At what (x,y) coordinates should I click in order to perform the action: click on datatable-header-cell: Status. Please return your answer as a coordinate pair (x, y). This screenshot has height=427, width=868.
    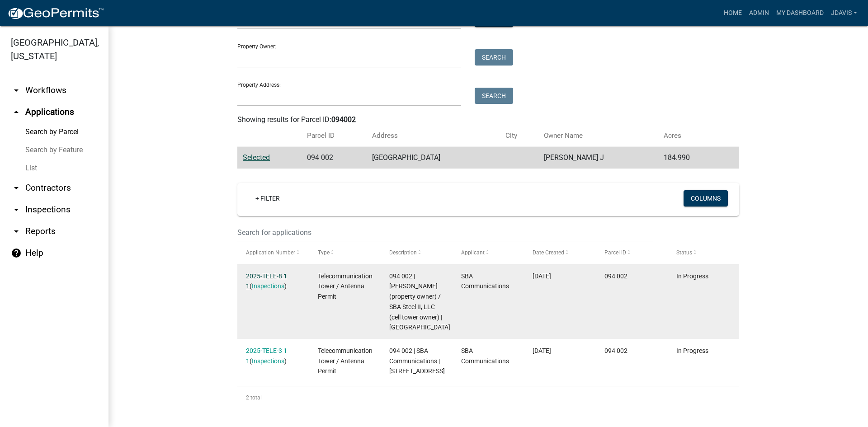
    Looking at the image, I should click on (703, 253).